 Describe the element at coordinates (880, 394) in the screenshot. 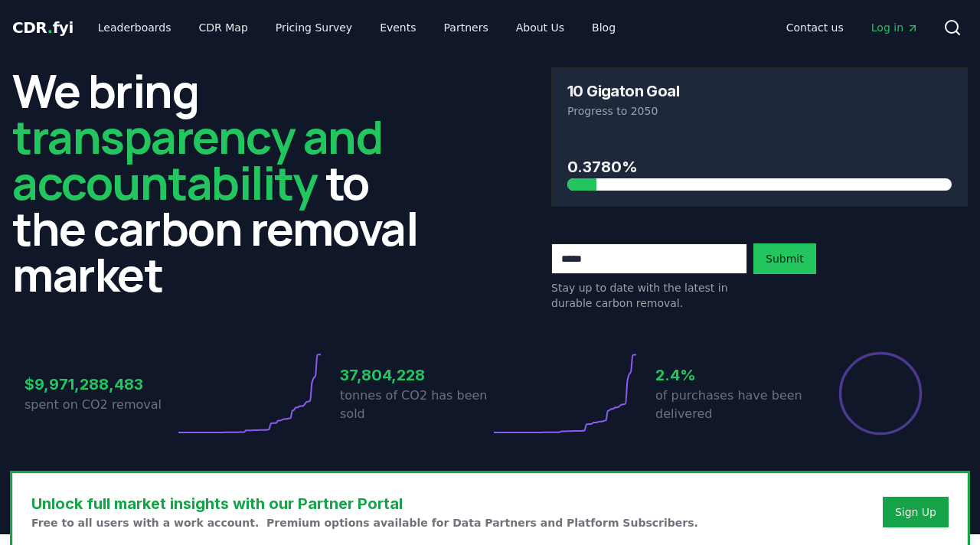

I see `div: Percentage of sales delivered` at that location.